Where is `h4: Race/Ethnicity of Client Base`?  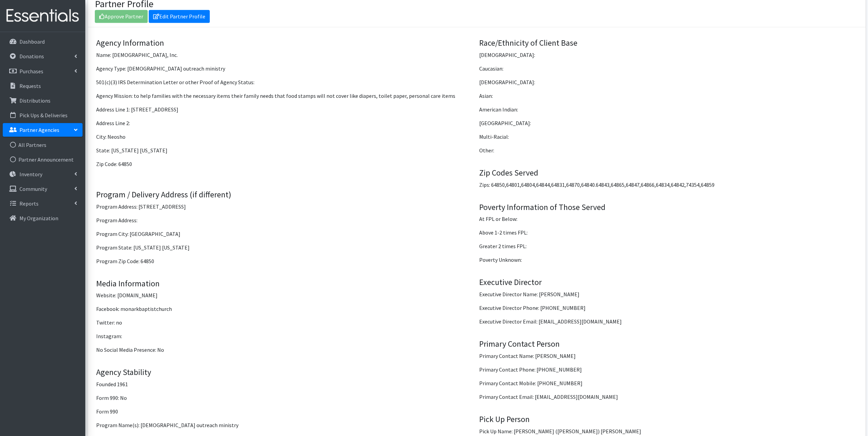
h4: Race/Ethnicity of Client Base is located at coordinates (669, 43).